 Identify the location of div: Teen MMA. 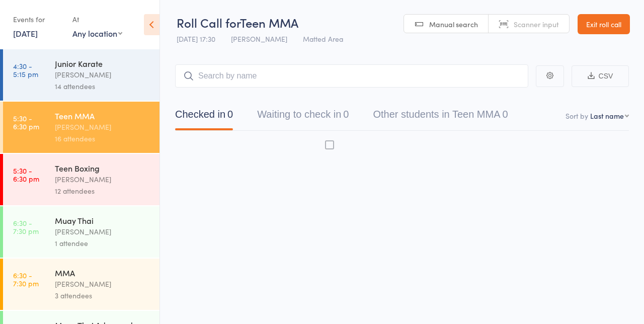
(102, 116).